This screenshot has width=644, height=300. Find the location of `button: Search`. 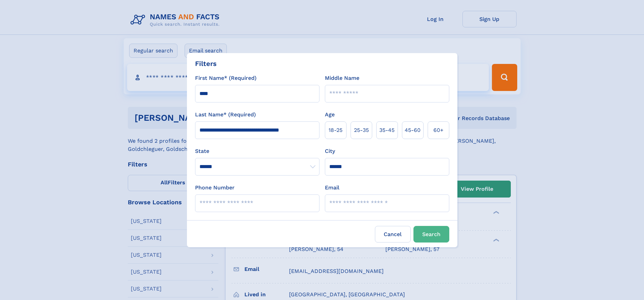

button: Search is located at coordinates (431, 234).